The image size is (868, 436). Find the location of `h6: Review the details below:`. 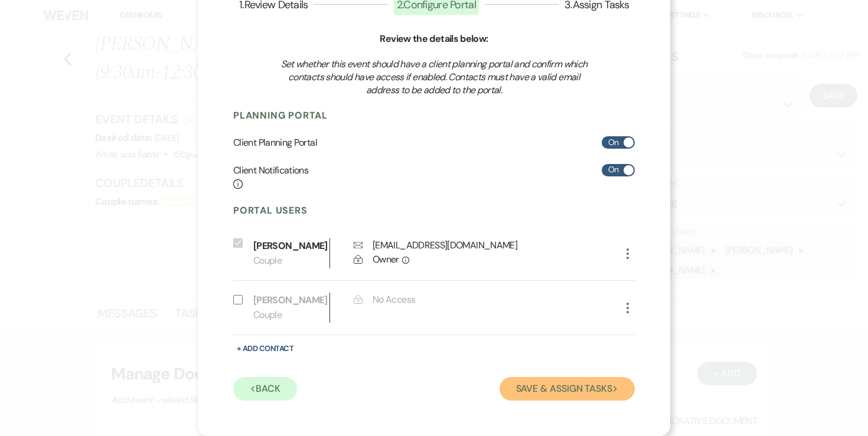

h6: Review the details below: is located at coordinates (434, 39).